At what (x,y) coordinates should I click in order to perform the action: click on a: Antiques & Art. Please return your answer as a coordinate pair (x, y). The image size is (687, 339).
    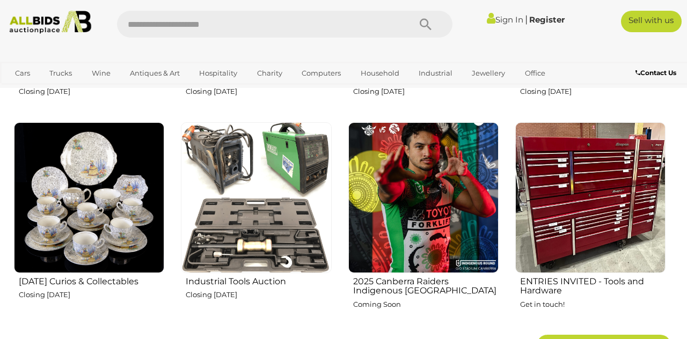
    Looking at the image, I should click on (155, 73).